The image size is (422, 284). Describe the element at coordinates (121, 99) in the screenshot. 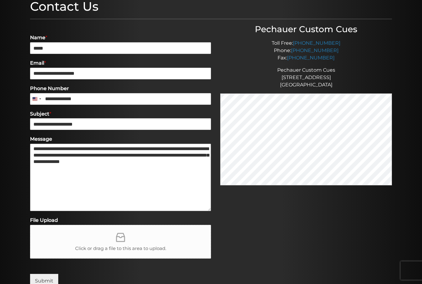

I see `input: Phone Number` at that location.